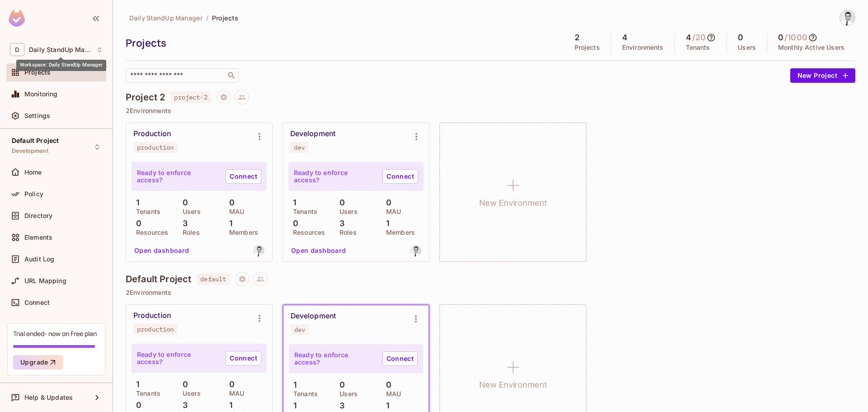 This screenshot has width=868, height=412. Describe the element at coordinates (39, 259) in the screenshot. I see `span: Audit Log` at that location.